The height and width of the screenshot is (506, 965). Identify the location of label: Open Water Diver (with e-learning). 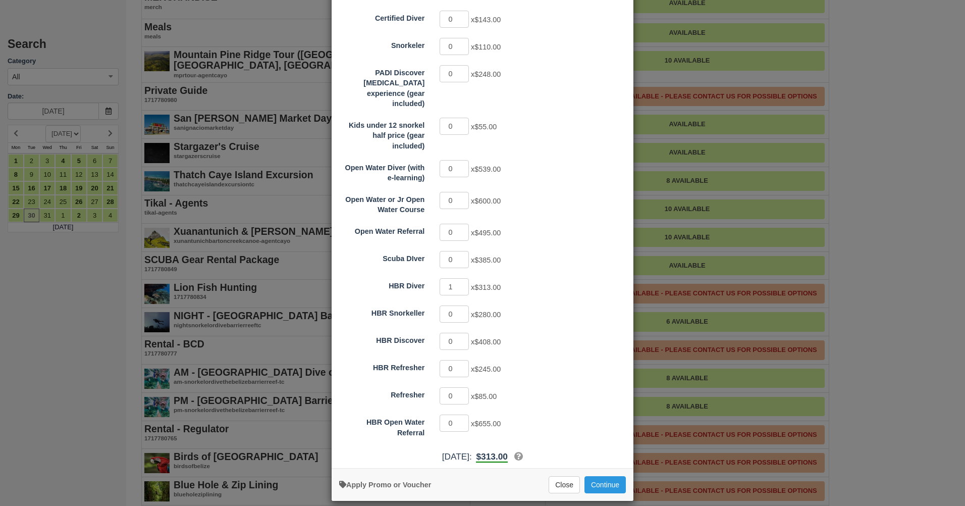
(381, 171).